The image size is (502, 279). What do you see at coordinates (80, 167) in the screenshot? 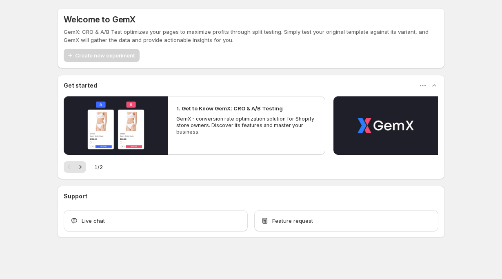
I see `button: Next` at bounding box center [80, 167].